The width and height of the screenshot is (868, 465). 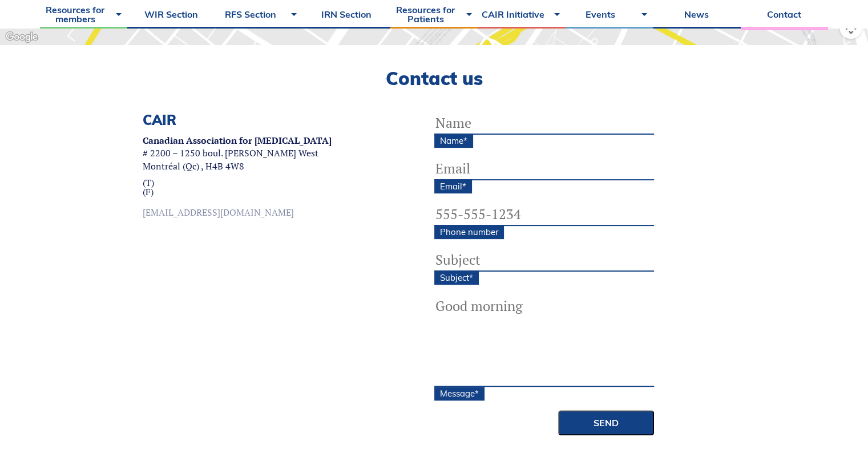 I want to click on input: Send, so click(x=606, y=423).